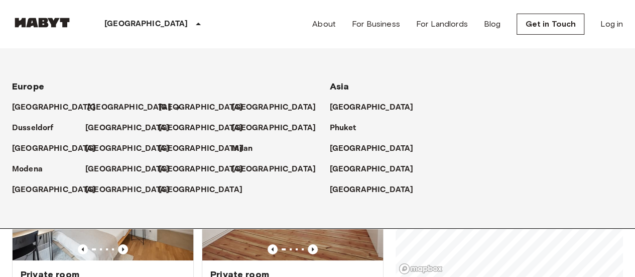 The width and height of the screenshot is (635, 277). What do you see at coordinates (493, 24) in the screenshot?
I see `a: Blog` at bounding box center [493, 24].